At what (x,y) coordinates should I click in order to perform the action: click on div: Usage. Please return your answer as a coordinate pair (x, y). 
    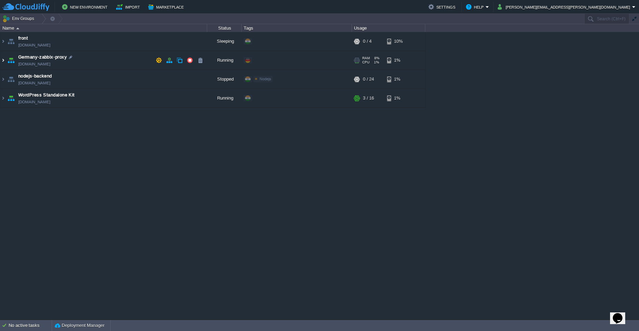
    Looking at the image, I should click on (389, 28).